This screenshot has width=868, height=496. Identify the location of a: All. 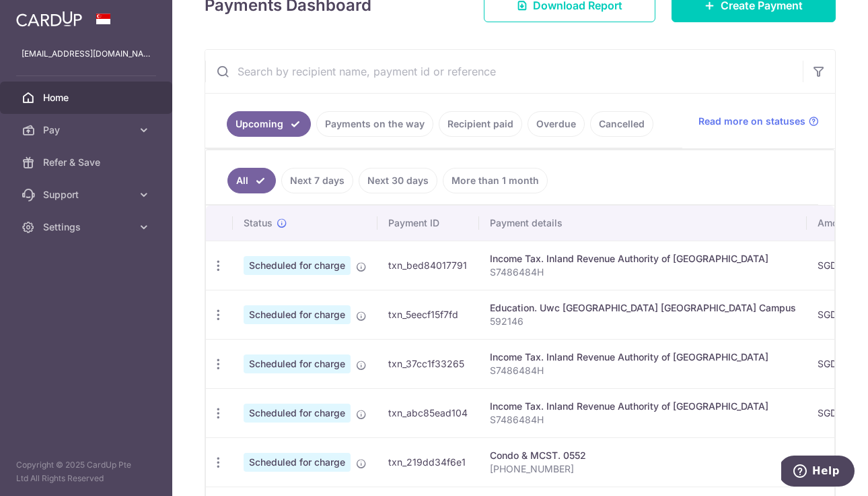
(252, 180).